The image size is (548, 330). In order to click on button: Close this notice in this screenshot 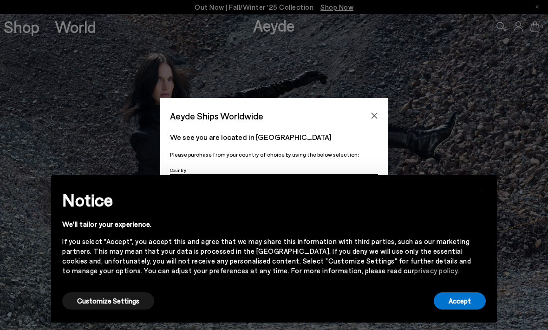, I will do `click(482, 189)`.